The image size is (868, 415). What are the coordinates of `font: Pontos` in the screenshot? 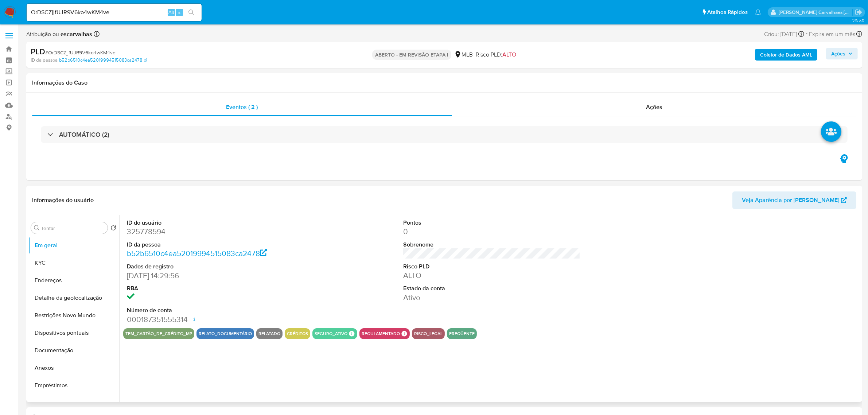 It's located at (412, 222).